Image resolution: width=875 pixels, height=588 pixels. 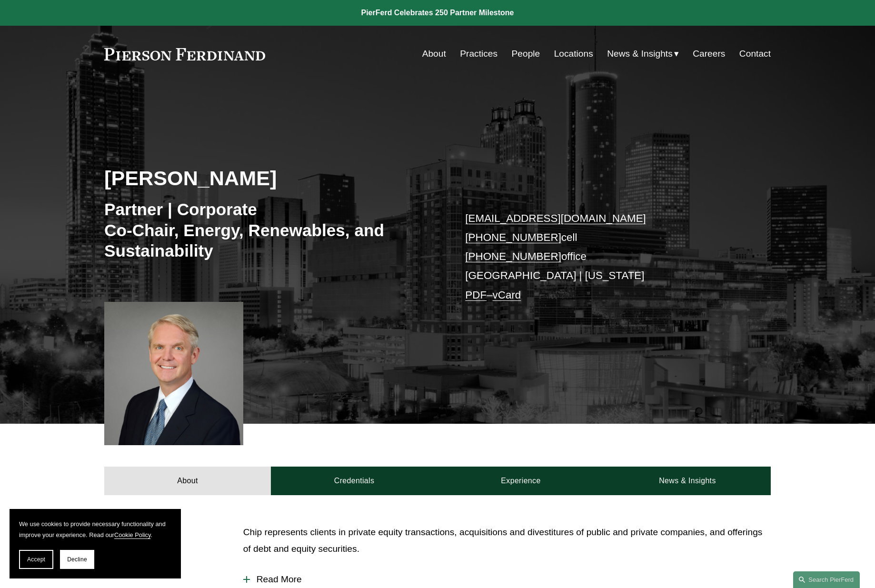 What do you see at coordinates (36, 559) in the screenshot?
I see `span: Accept` at bounding box center [36, 559].